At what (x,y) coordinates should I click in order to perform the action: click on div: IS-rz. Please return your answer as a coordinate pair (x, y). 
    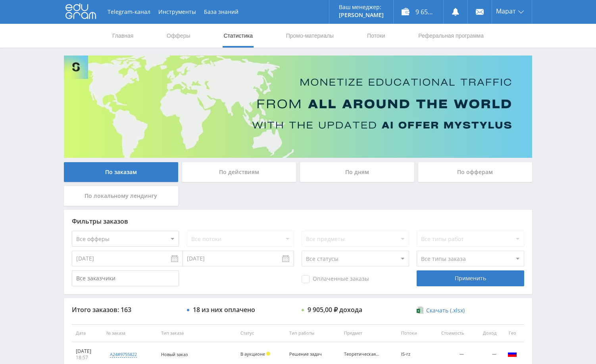
    Looking at the image, I should click on (413, 354).